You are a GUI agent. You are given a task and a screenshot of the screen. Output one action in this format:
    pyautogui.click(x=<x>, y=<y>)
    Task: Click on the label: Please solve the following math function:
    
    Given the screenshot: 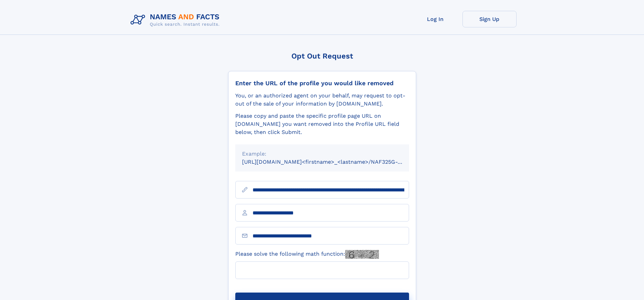 What is the action you would take?
    pyautogui.click(x=307, y=254)
    